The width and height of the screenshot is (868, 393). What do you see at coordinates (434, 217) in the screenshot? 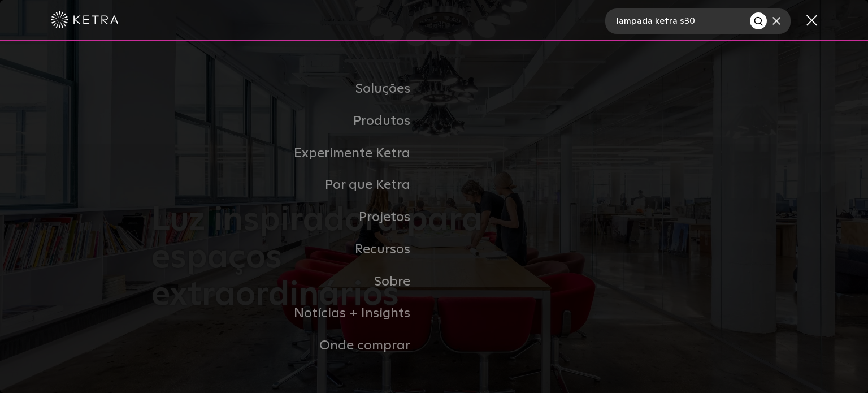
I see `div: Menu de navegação` at bounding box center [434, 217].